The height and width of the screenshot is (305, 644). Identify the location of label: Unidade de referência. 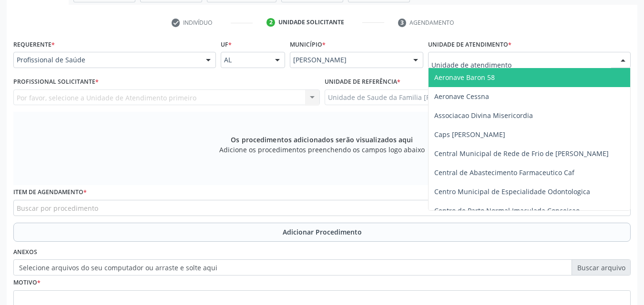
(362, 82).